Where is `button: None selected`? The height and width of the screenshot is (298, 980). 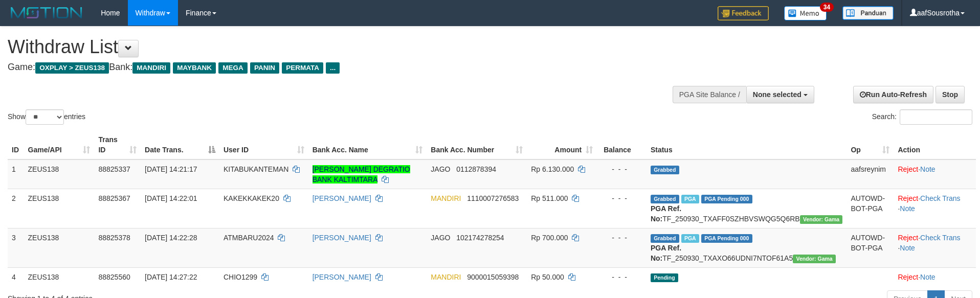
button: None selected is located at coordinates (780, 95).